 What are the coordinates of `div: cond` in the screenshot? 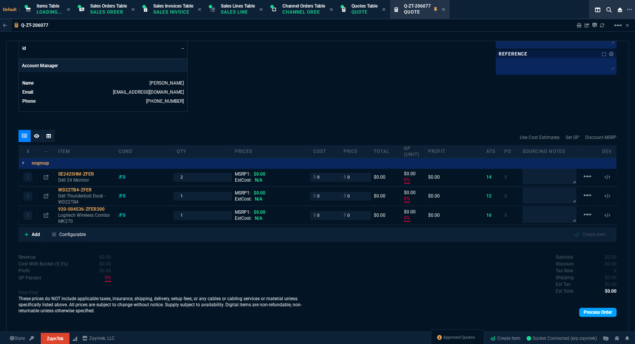 It's located at (145, 151).